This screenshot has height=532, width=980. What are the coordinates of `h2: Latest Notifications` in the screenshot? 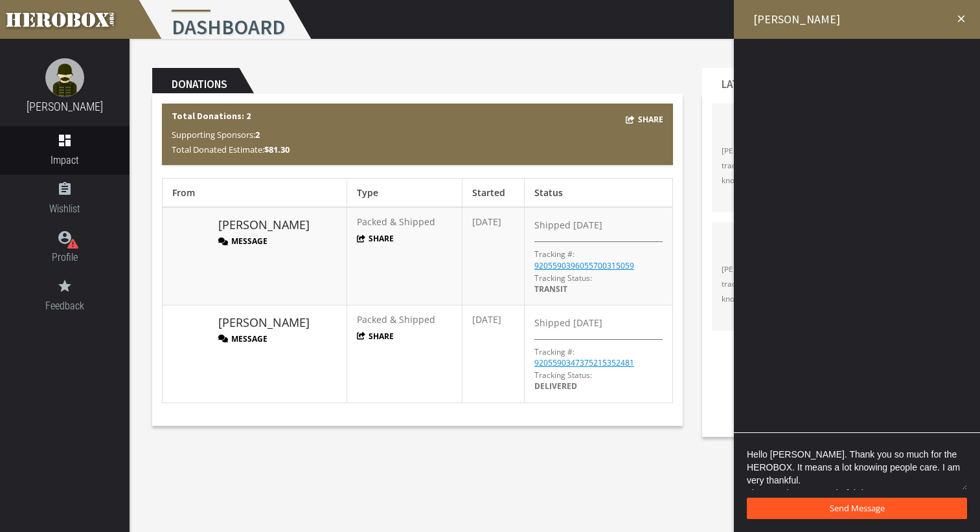 It's located at (773, 81).